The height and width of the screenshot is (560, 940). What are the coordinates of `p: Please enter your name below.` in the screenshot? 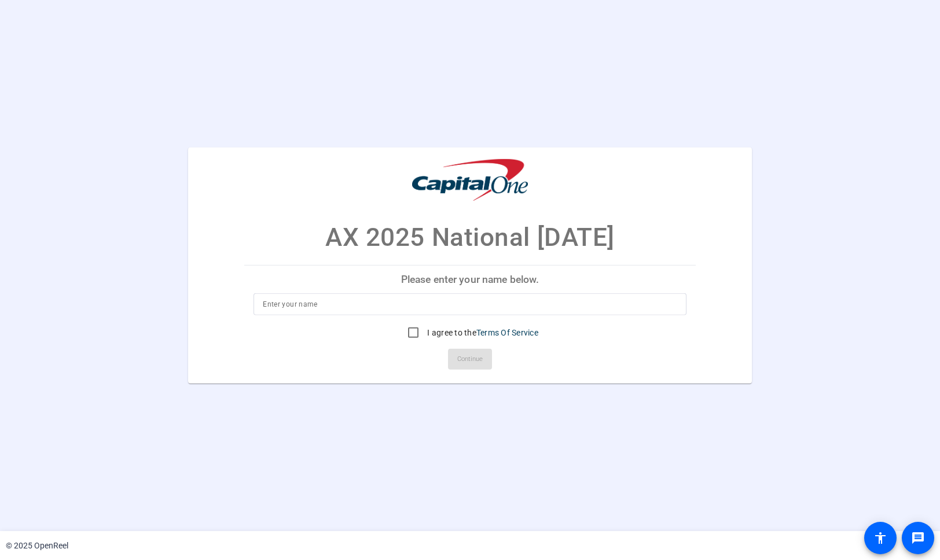 It's located at (470, 279).